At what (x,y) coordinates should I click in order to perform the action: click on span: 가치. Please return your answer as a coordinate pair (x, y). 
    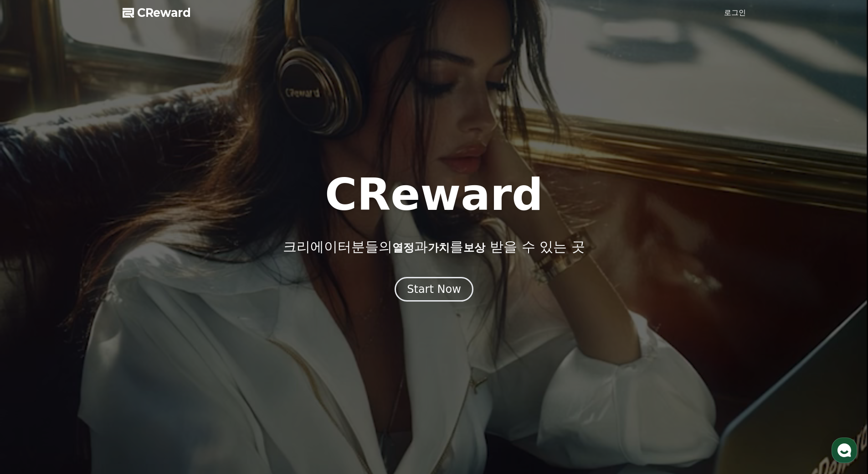
    Looking at the image, I should click on (439, 247).